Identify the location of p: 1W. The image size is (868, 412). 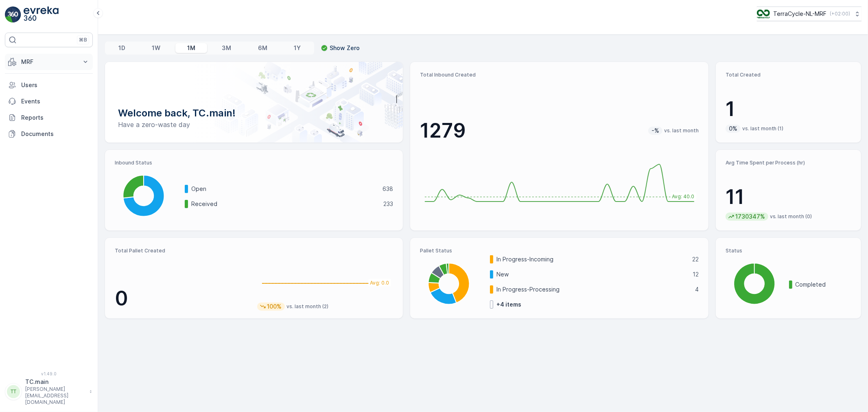
(156, 48).